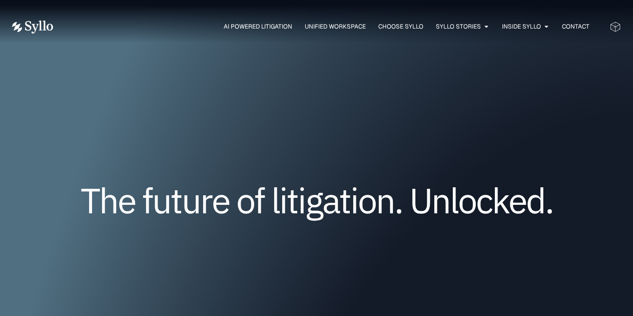 The image size is (633, 316). I want to click on div: Menu Toggle, so click(331, 27).